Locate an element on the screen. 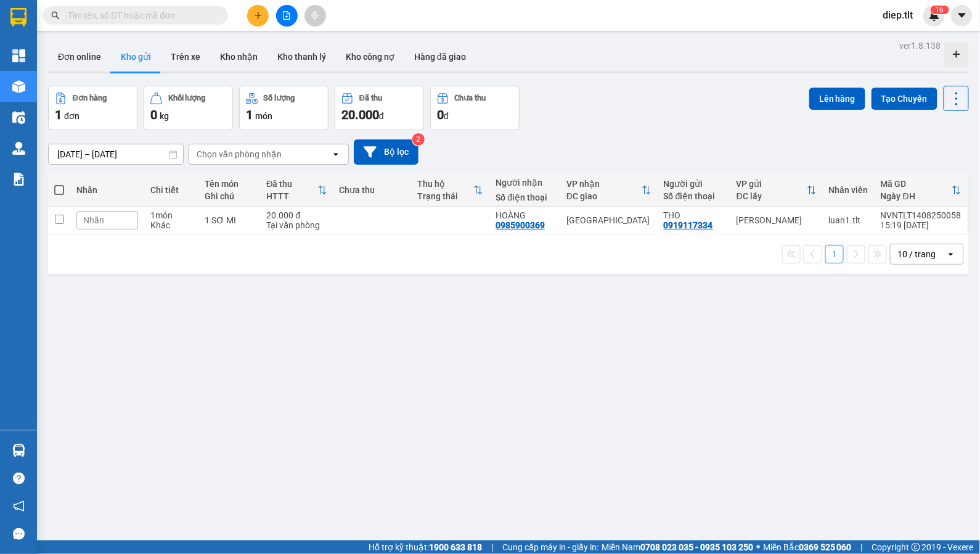  span: Nhãn is located at coordinates (94, 220).